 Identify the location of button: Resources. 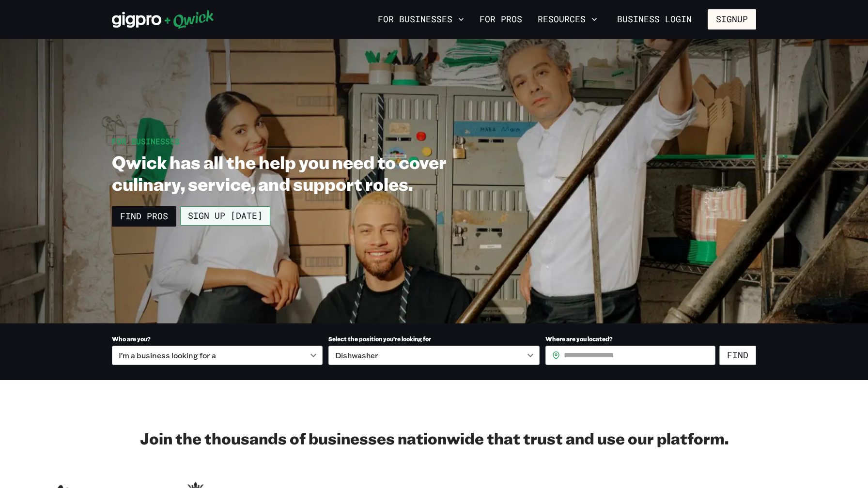
(567, 19).